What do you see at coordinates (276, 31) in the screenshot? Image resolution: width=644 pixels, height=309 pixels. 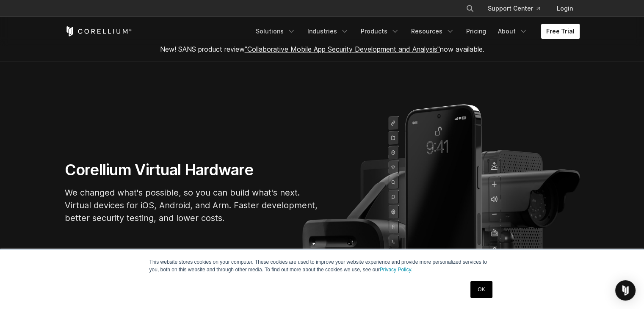 I see `a: Solutions` at bounding box center [276, 31].